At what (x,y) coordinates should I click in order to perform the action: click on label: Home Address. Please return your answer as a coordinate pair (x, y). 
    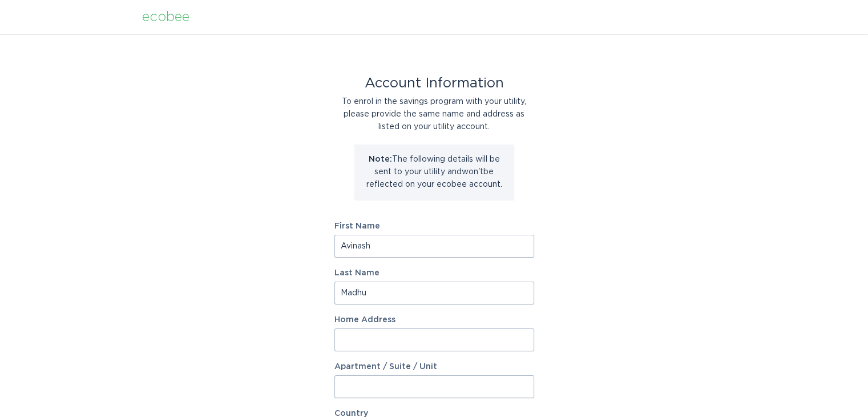
    Looking at the image, I should click on (434, 320).